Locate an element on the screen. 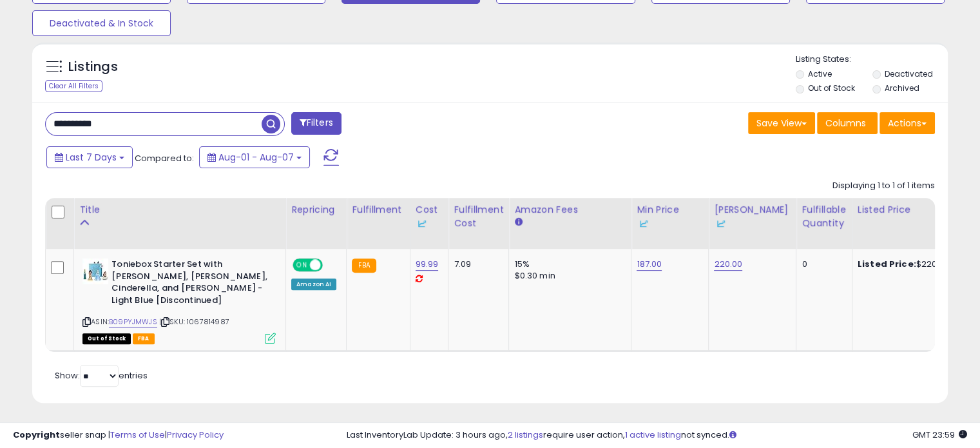 This screenshot has width=980, height=448. button: Deactivated & In Stock is located at coordinates (101, 24).